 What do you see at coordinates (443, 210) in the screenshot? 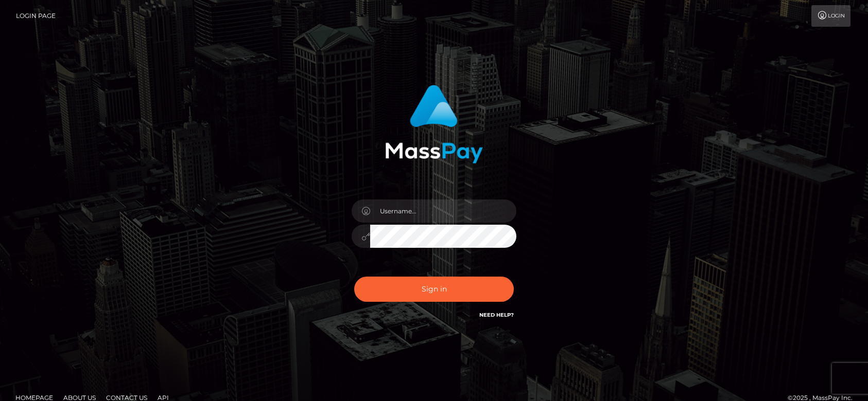
I see `input: Username...` at bounding box center [443, 210].